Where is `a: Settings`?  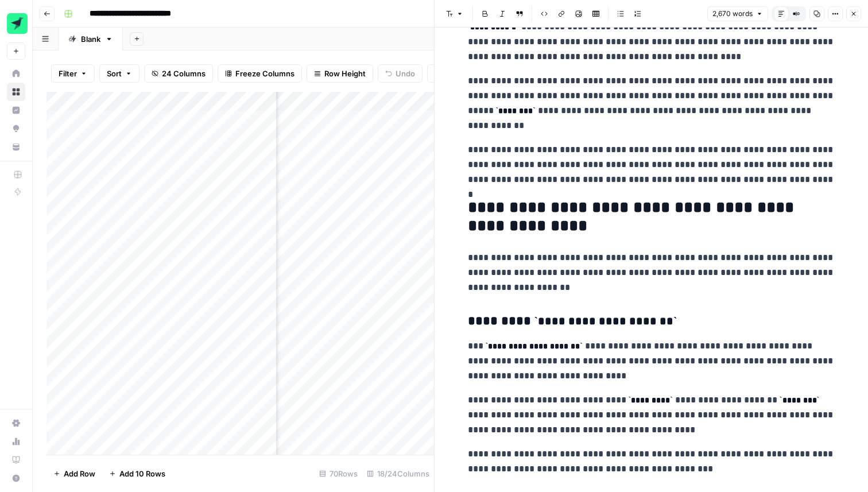
a: Settings is located at coordinates (16, 423).